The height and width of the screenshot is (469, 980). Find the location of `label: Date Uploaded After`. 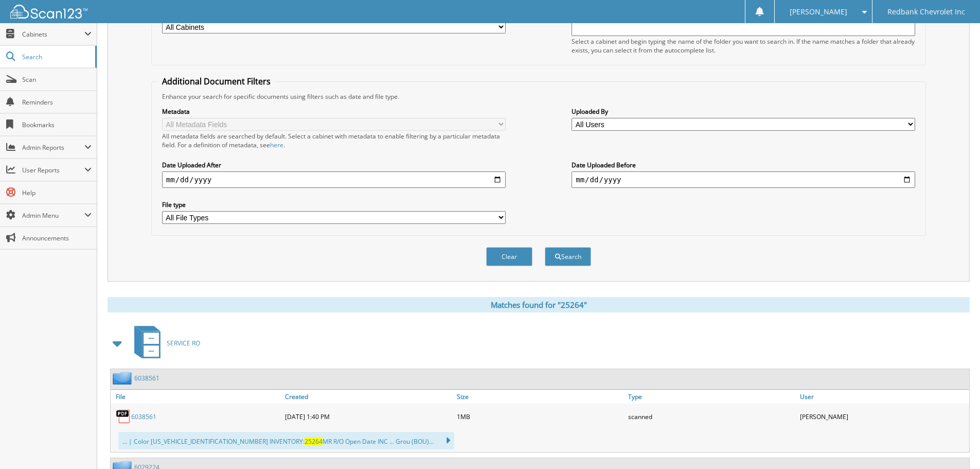

label: Date Uploaded After is located at coordinates (334, 164).